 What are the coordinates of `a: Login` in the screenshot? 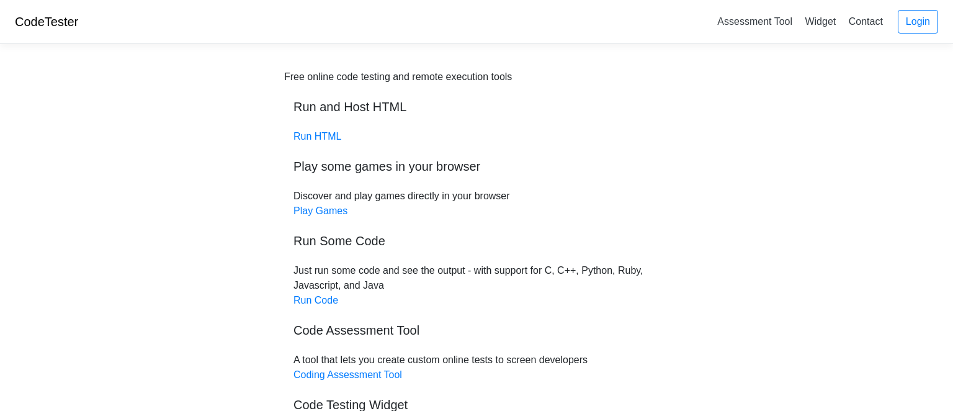 It's located at (918, 22).